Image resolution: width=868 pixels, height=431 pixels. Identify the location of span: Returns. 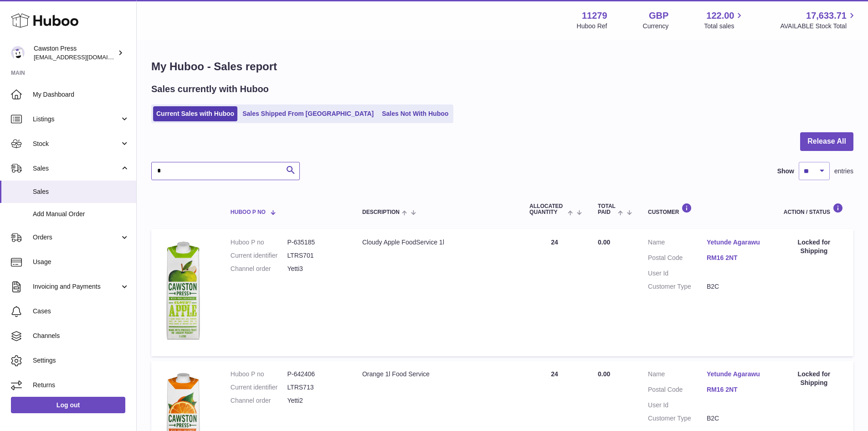
(81, 385).